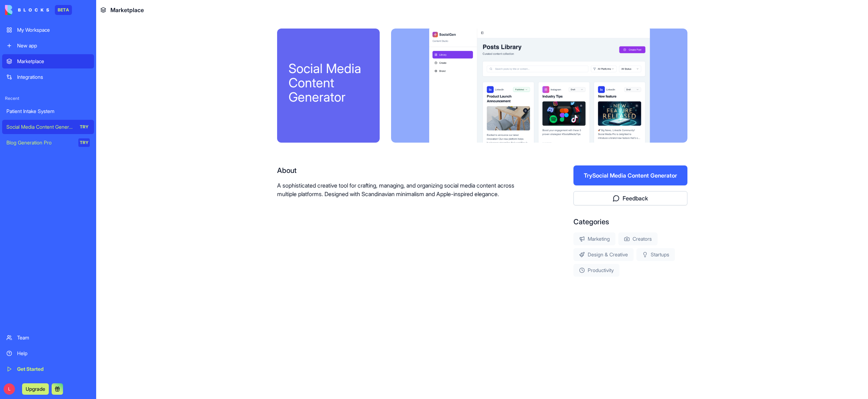 The width and height of the screenshot is (868, 399). What do you see at coordinates (403, 170) in the screenshot?
I see `div: About` at bounding box center [403, 170].